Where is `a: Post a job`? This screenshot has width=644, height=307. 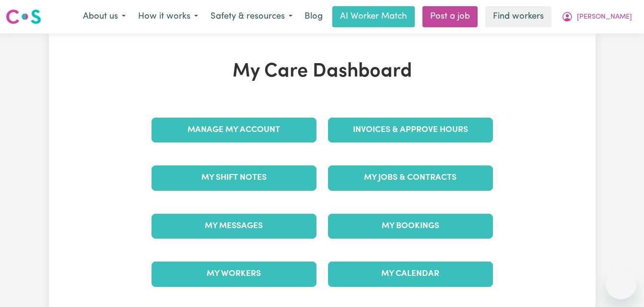 a: Post a job is located at coordinates (450, 17).